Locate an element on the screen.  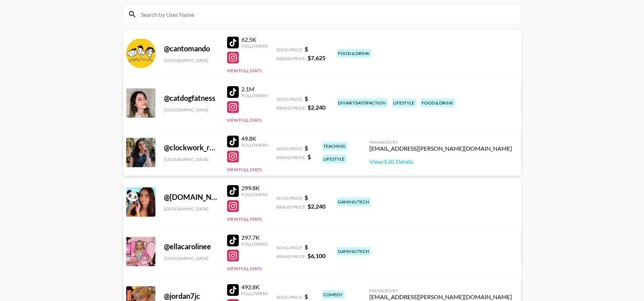
div: 297.7K is located at coordinates (255, 237).